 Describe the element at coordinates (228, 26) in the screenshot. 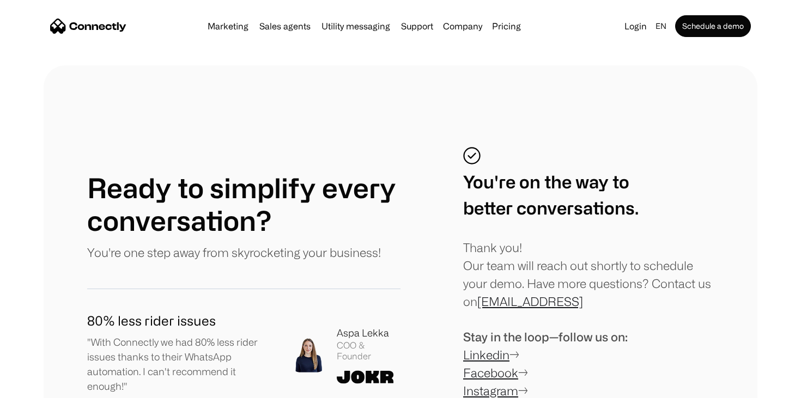

I see `a: Marketing` at that location.